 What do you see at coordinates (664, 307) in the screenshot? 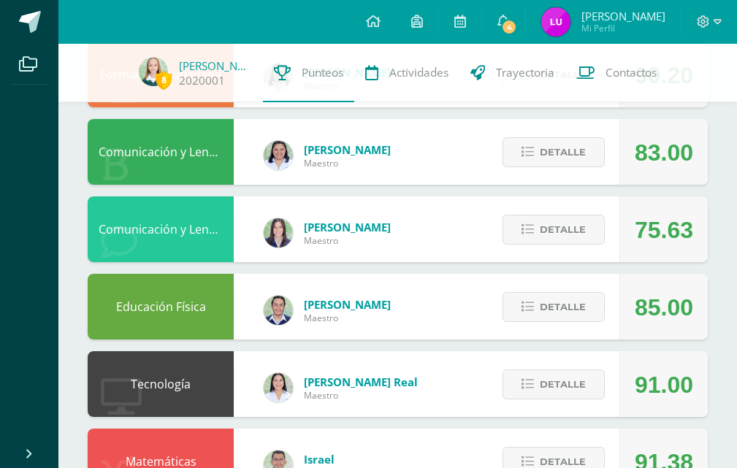
I see `div: 85.00` at bounding box center [664, 307].